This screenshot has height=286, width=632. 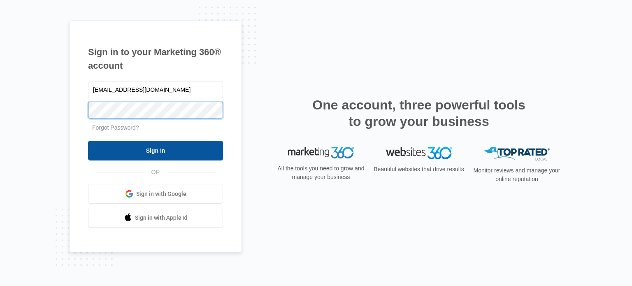 I want to click on p: All the tools you need to grow and manage your business, so click(x=321, y=173).